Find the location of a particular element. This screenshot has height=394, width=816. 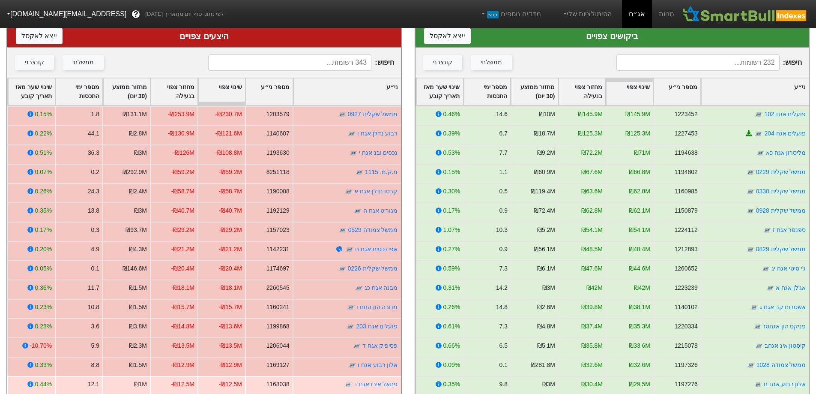

div: ₪292.9M is located at coordinates (135, 172).